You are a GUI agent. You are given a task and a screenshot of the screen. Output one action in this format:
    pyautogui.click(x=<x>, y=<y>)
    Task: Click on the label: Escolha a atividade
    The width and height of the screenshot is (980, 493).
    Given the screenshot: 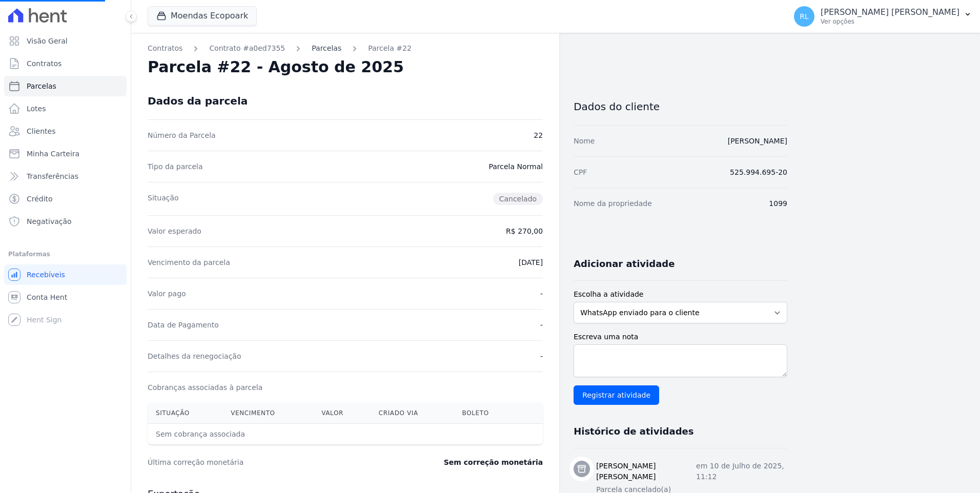 What is the action you would take?
    pyautogui.click(x=680, y=294)
    